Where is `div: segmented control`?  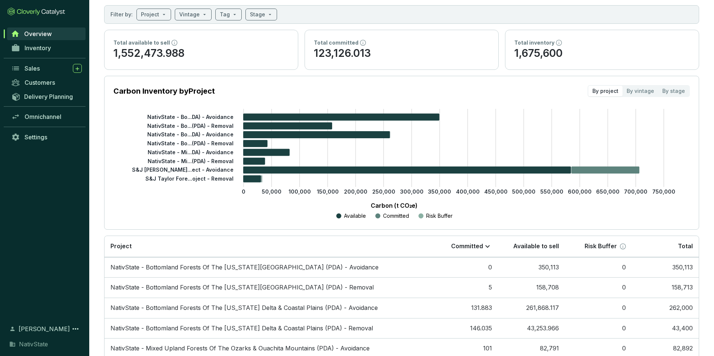
div: segmented control is located at coordinates (639, 91).